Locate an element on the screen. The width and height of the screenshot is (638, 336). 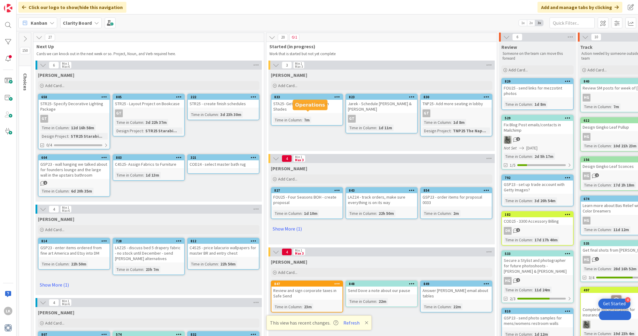
div: 222 is located at coordinates (223, 97).